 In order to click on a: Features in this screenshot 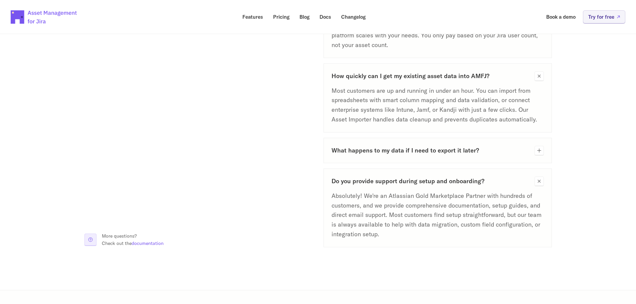, I will do `click(253, 17)`.